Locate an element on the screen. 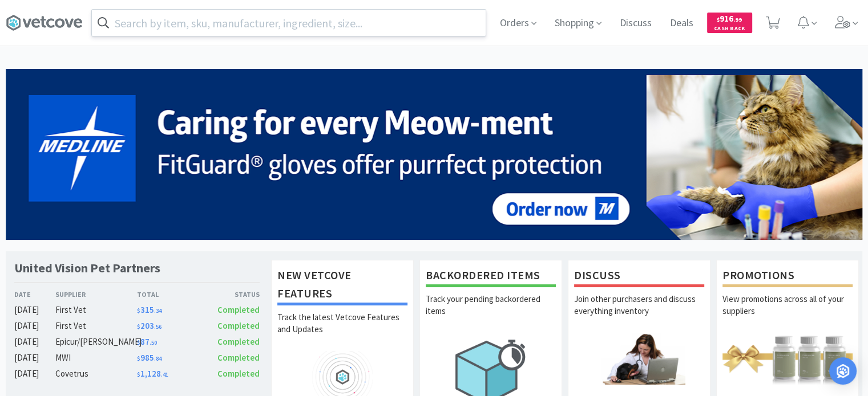  span: . 99 is located at coordinates (737, 19).